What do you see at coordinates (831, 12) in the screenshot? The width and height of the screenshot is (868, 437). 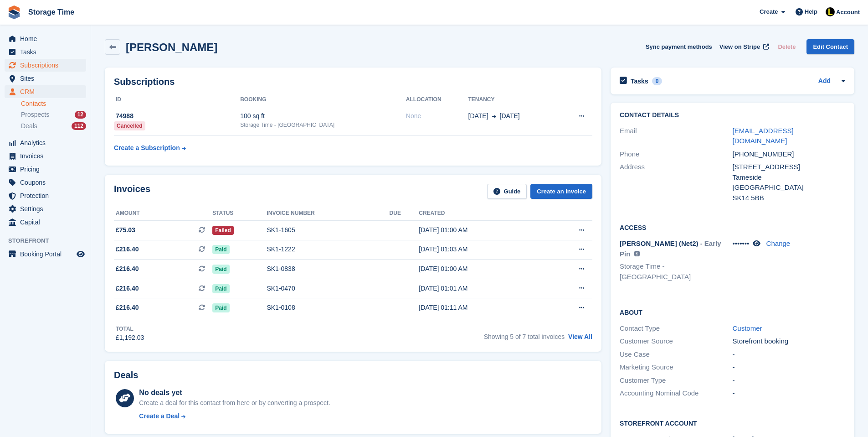 I see `img: Laaibah Sarwar` at bounding box center [831, 12].